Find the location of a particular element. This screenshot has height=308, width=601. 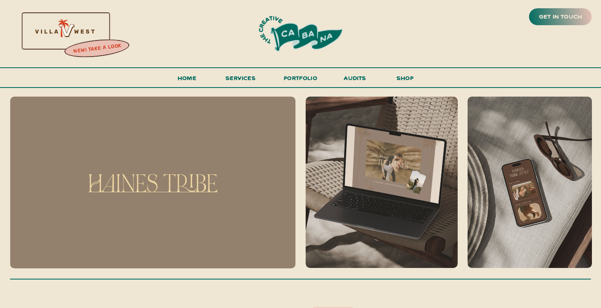

a: shop is located at coordinates (405, 80).